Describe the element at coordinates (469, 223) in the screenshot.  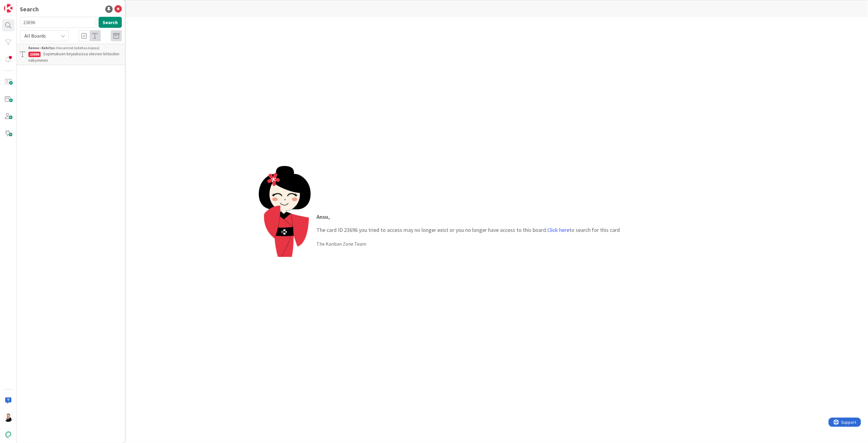
I see `p: The card ID 23696 you tried to access may no longer exist or you no longer have access to this bo...` at that location.